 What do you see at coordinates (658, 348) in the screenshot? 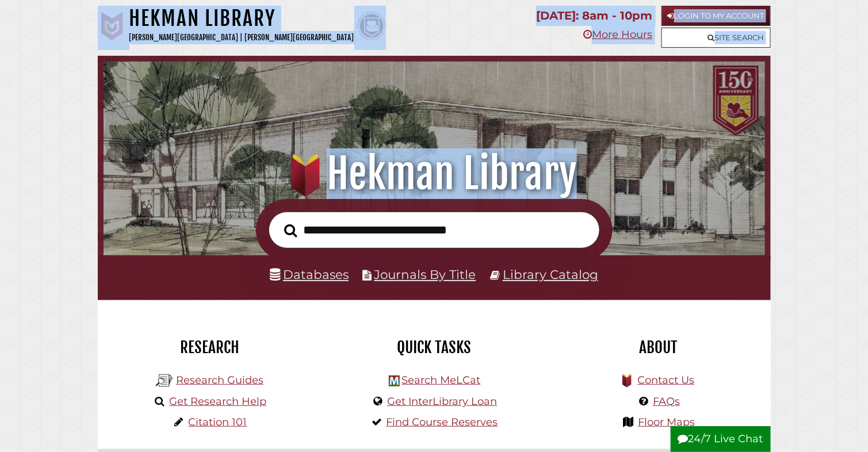
I see `h2: About` at bounding box center [658, 348].